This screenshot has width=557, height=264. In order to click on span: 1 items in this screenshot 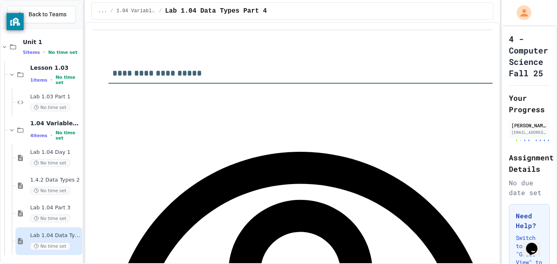, I will do `click(39, 80)`.